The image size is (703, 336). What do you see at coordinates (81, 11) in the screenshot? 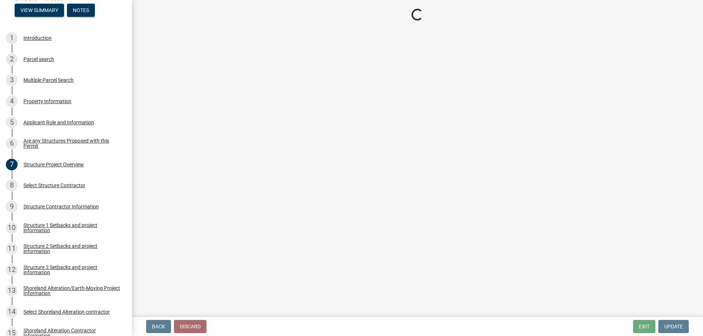
I see `wm-modal-confirm: Notes` at bounding box center [81, 11].